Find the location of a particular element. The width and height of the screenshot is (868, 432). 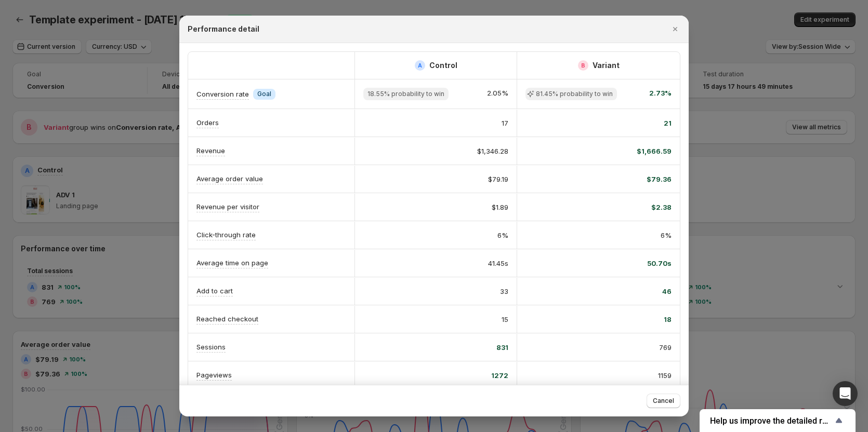

span: $2.38 is located at coordinates (661, 207).